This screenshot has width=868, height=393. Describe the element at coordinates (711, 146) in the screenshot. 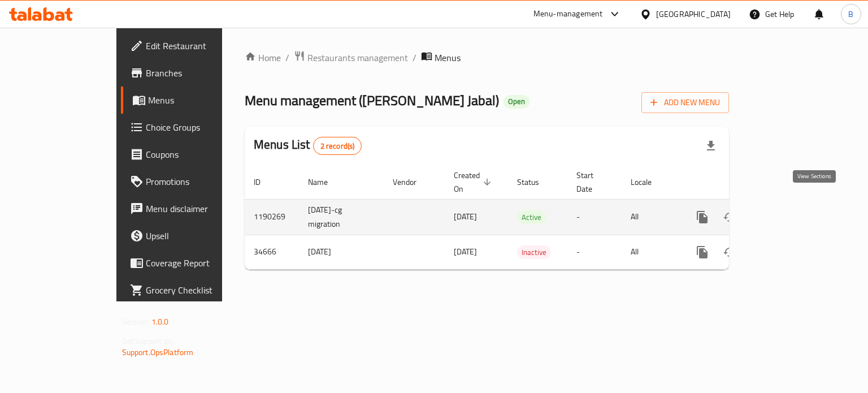

I see `div: Export file` at that location.